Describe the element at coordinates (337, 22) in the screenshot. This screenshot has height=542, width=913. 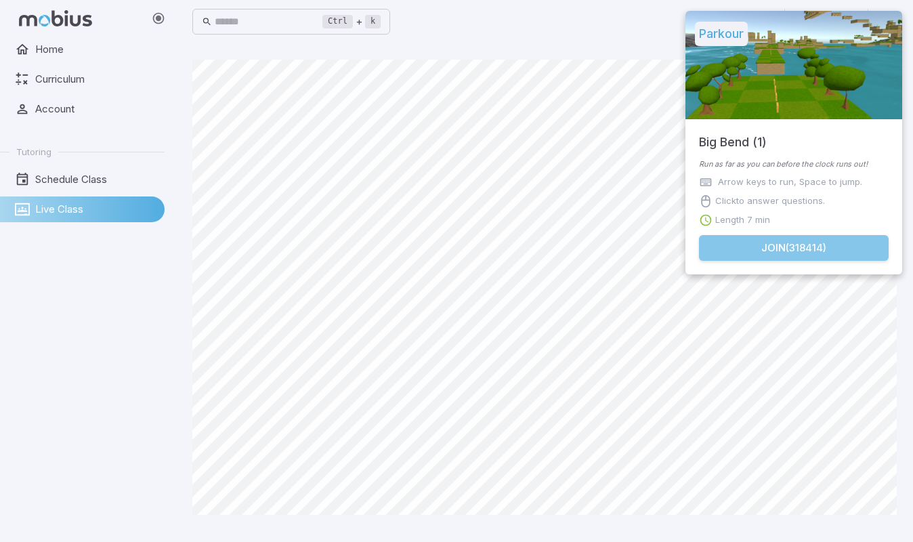
I see `kbd: Ctrl` at that location.